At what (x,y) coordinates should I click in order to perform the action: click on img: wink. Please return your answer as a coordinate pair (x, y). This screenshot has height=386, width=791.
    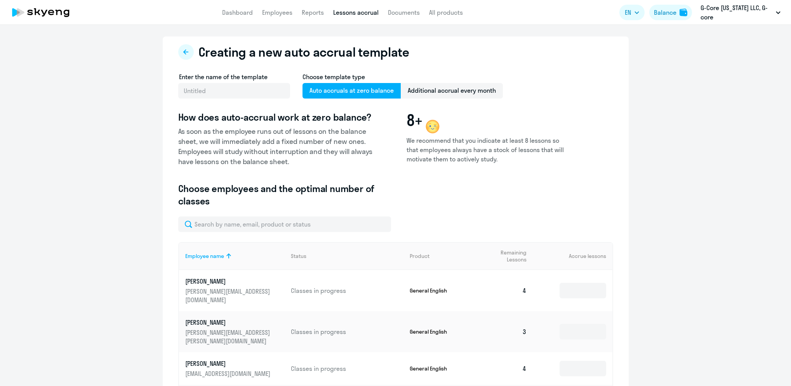
    Looking at the image, I should click on (433, 127).